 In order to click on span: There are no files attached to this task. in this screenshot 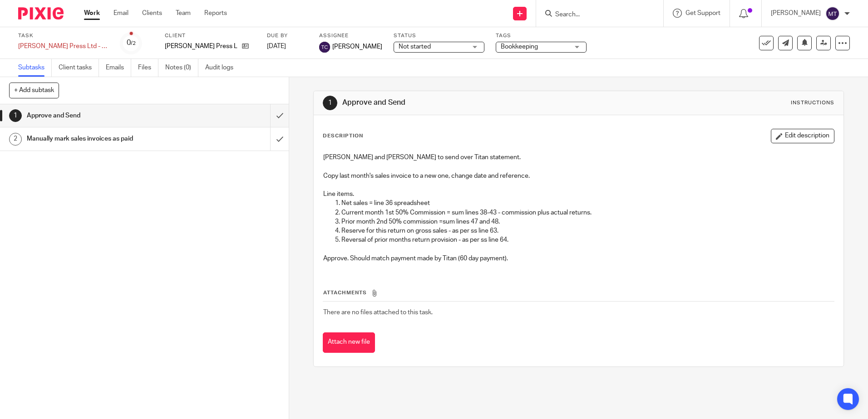, I will do `click(378, 313)`.